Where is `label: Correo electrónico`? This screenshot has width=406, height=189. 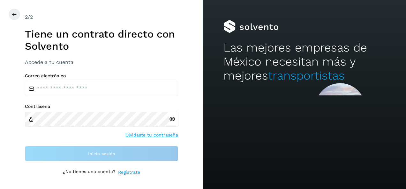
label: Correo electrónico is located at coordinates (101, 76).